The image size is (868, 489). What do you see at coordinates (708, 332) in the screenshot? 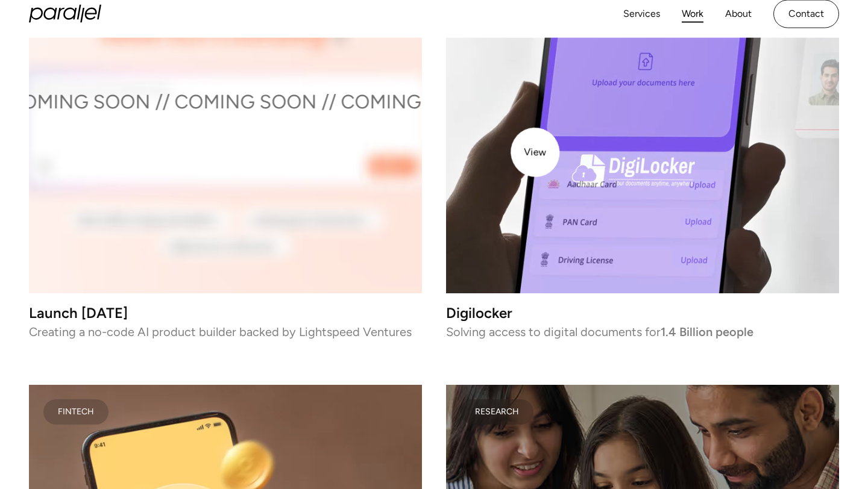
I see `strong: 1.4 Billion people` at bounding box center [708, 332].